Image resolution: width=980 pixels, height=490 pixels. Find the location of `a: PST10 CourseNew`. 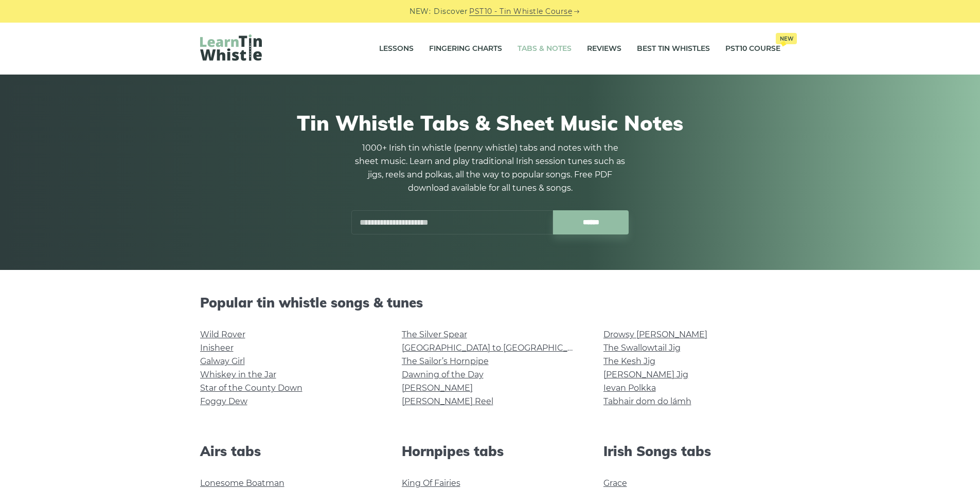

a: PST10 CourseNew is located at coordinates (753, 49).